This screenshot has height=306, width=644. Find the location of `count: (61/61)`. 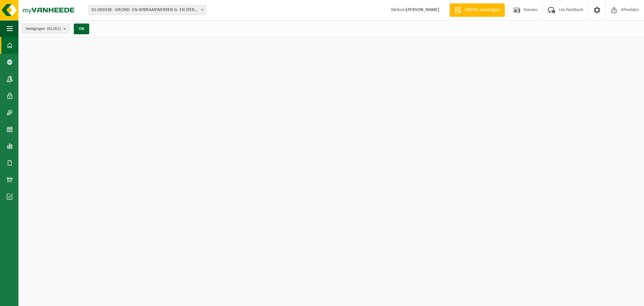

count: (61/61) is located at coordinates (54, 29).